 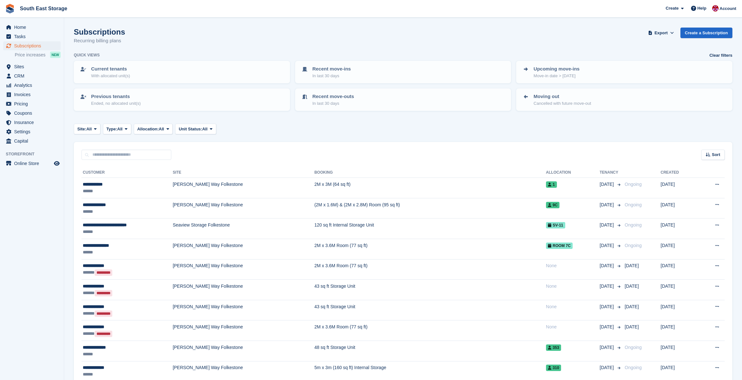 What do you see at coordinates (33, 95) in the screenshot?
I see `span: Invoices` at bounding box center [33, 95].